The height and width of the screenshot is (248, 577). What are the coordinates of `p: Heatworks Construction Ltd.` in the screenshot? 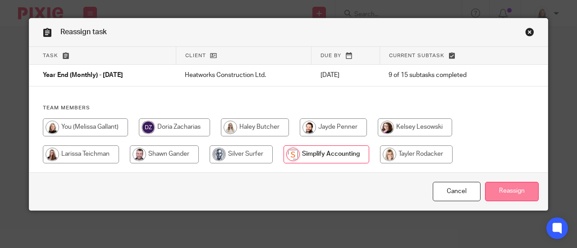 It's located at (243, 75).